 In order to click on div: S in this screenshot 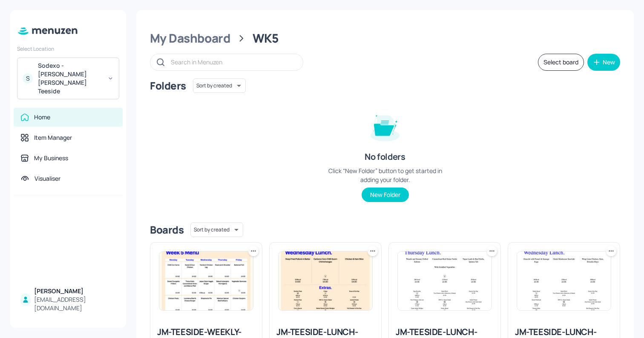, I will do `click(28, 79)`.